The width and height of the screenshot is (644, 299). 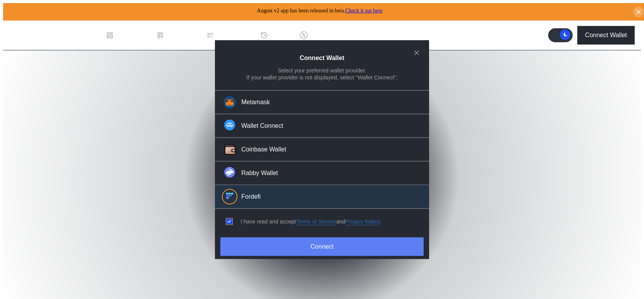 What do you see at coordinates (255, 102) in the screenshot?
I see `div: Metamask` at bounding box center [255, 102].